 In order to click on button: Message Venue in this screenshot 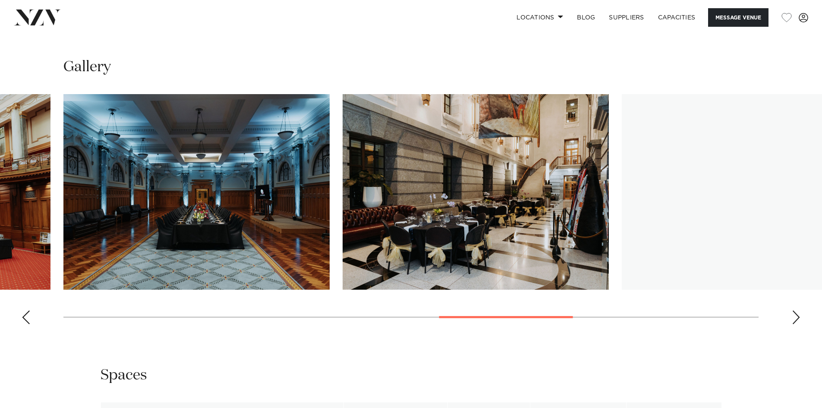, I will do `click(739, 17)`.